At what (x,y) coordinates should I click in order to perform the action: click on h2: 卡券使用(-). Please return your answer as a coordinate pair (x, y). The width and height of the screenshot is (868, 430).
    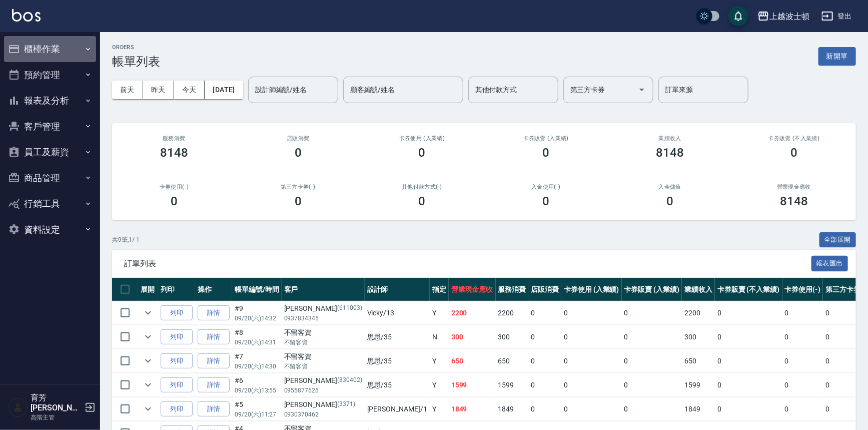
    Looking at the image, I should click on (175, 187).